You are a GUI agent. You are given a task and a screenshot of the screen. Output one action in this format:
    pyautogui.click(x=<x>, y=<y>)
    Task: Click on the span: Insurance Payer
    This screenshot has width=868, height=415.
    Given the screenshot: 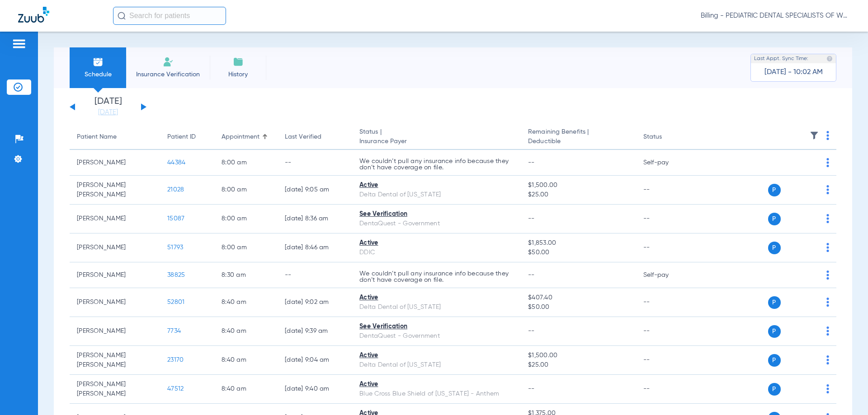 What is the action you would take?
    pyautogui.click(x=436, y=141)
    